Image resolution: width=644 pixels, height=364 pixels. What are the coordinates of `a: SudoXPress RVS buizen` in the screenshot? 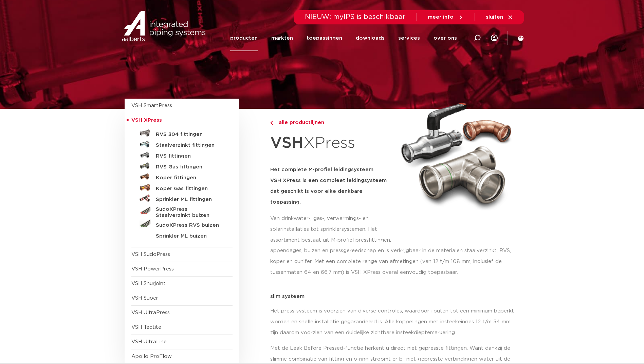 It's located at (182, 224).